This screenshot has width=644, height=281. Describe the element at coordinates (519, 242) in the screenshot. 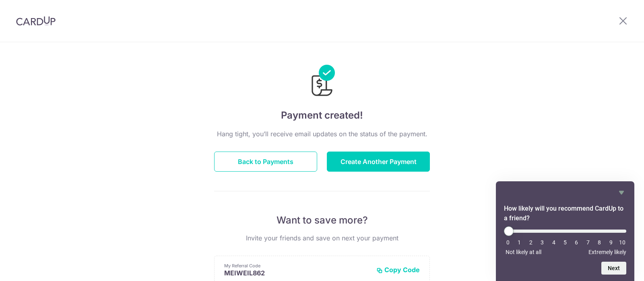

I see `li: 1` at that location.